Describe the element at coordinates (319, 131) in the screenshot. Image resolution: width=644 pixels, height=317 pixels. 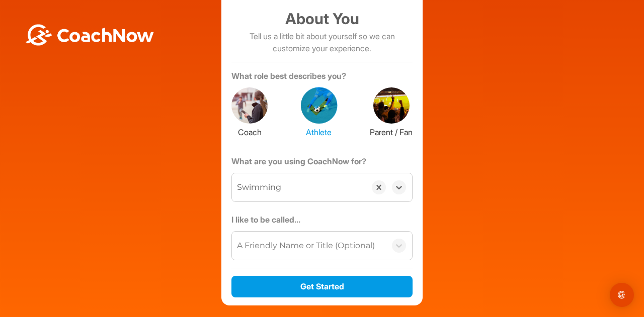
I see `label: Athlete` at that location.